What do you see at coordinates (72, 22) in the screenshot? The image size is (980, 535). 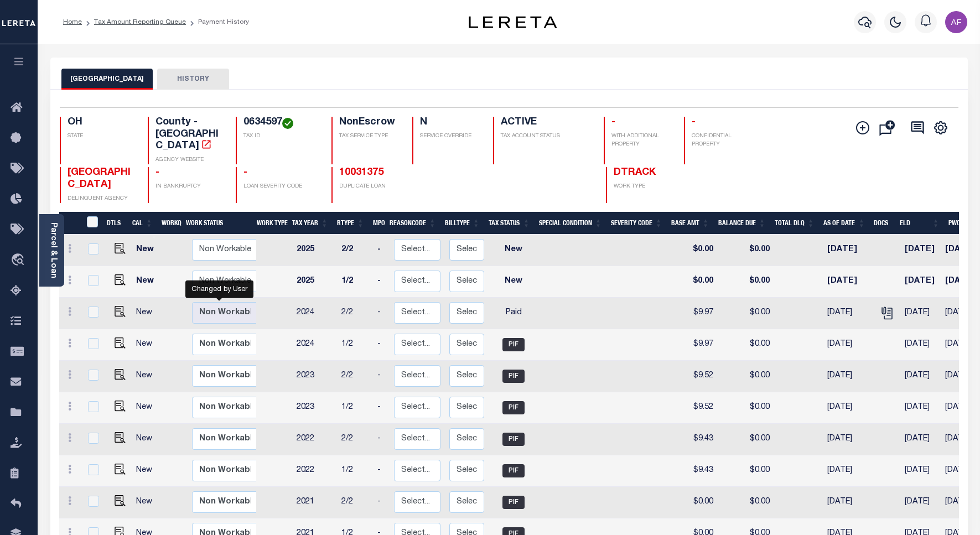 I see `a: Home` at bounding box center [72, 22].